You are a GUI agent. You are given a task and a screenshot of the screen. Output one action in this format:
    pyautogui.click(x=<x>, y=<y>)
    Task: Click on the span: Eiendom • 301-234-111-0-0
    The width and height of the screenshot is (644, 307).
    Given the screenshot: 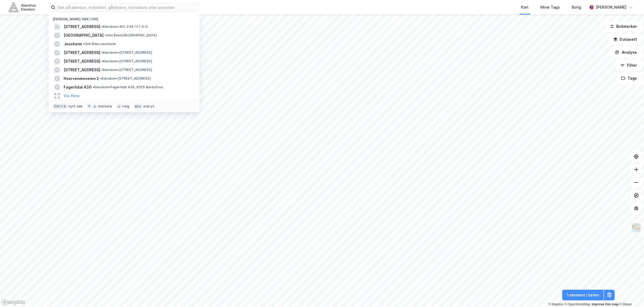 What is the action you would take?
    pyautogui.click(x=125, y=27)
    